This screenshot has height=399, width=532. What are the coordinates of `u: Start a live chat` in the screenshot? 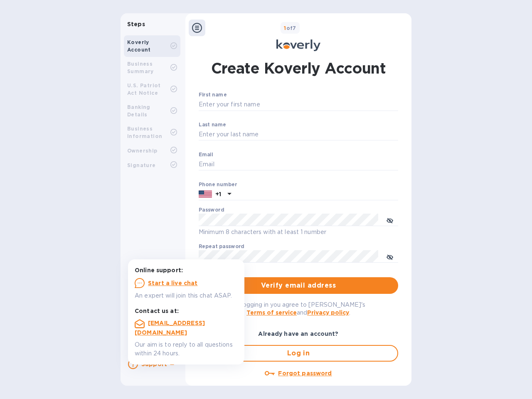 It's located at (173, 283).